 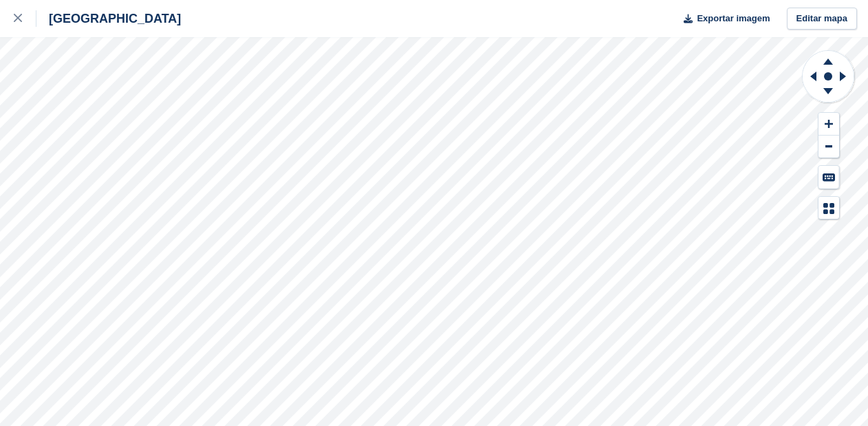 What do you see at coordinates (733, 18) in the screenshot?
I see `span: Exportar imagem` at bounding box center [733, 18].